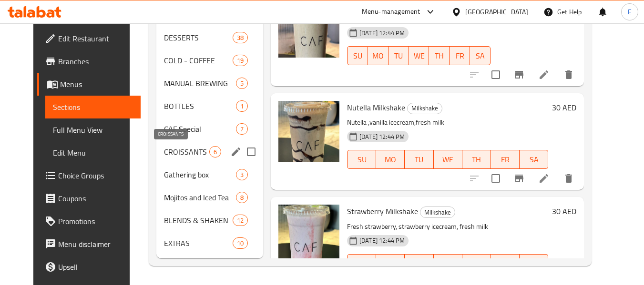  What do you see at coordinates (242, 129) in the screenshot?
I see `span: 7` at bounding box center [242, 129].